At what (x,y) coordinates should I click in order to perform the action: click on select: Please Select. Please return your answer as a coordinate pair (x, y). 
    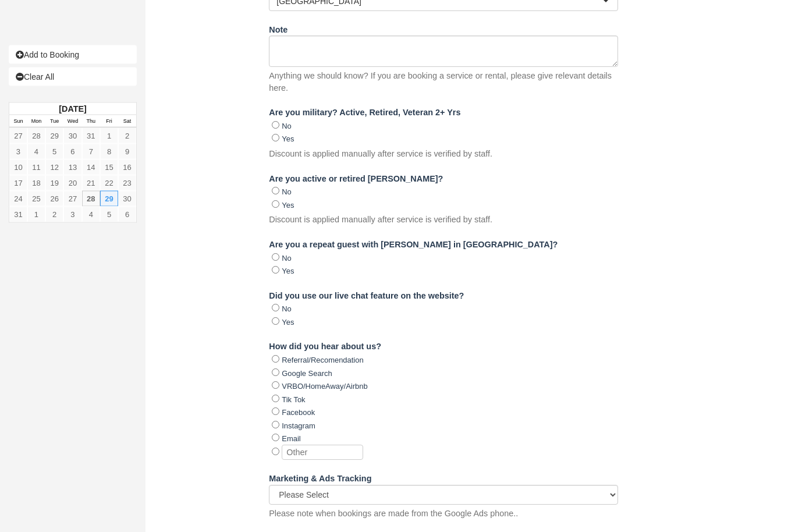
    Looking at the image, I should click on (444, 496).